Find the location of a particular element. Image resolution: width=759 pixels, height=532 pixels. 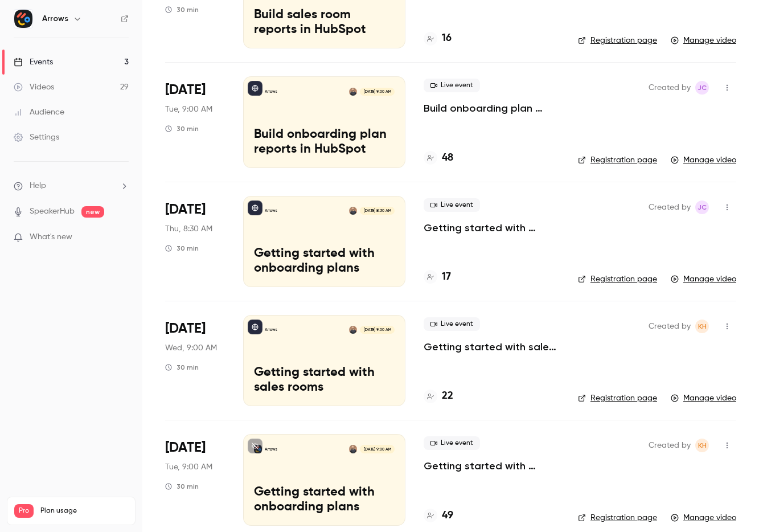

span: Plan usage is located at coordinates (84, 510).